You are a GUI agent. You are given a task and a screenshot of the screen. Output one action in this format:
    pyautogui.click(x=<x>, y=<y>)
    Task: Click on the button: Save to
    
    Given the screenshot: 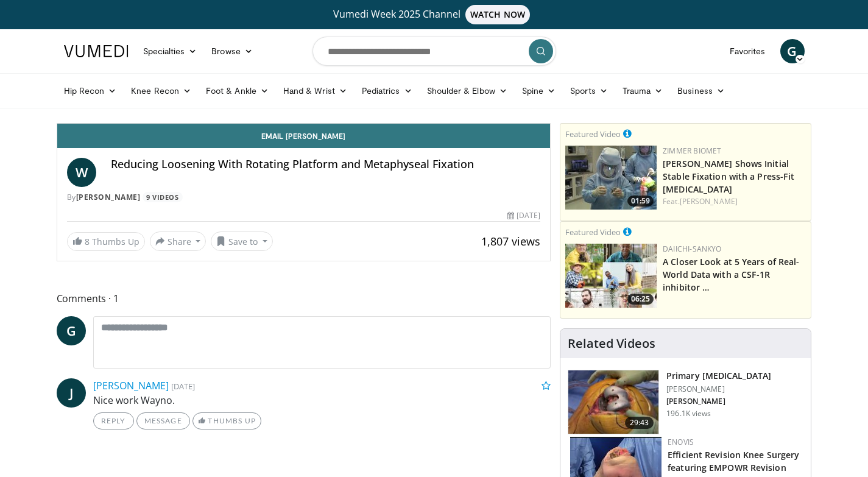 What is the action you would take?
    pyautogui.click(x=242, y=241)
    